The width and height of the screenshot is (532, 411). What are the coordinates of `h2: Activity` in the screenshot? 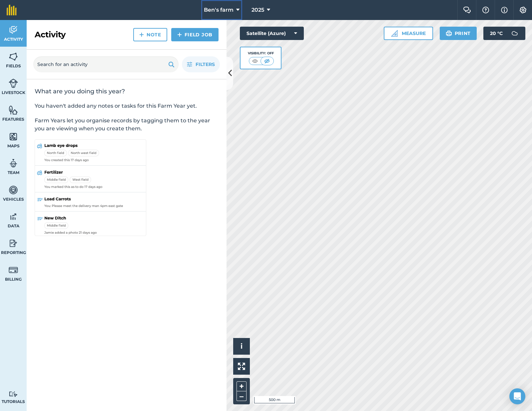 It's located at (50, 35).